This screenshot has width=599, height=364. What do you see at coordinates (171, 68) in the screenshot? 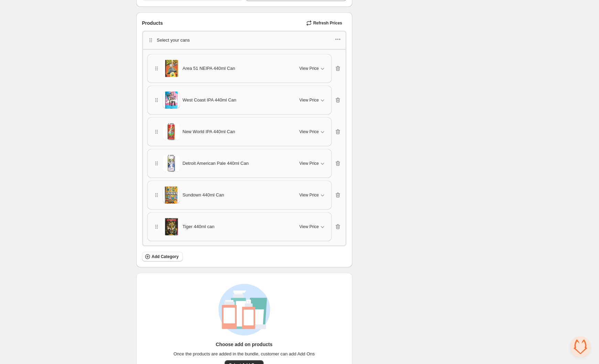
I see `img: Area 51 NEIPA 440ml Can` at bounding box center [171, 68].